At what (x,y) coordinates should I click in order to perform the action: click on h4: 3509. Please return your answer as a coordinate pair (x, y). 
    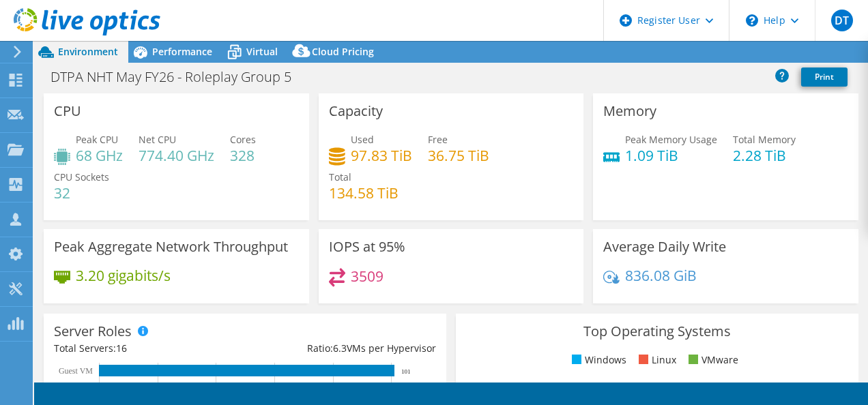
    Looking at the image, I should click on (368, 276).